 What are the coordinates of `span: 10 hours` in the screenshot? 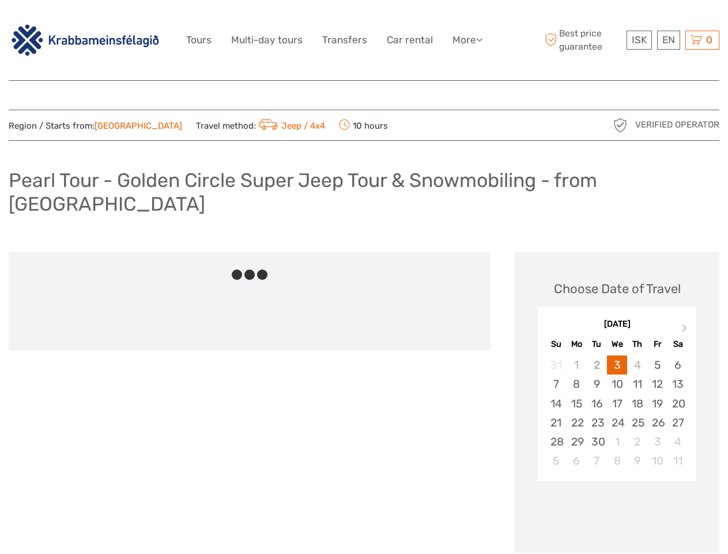 It's located at (363, 125).